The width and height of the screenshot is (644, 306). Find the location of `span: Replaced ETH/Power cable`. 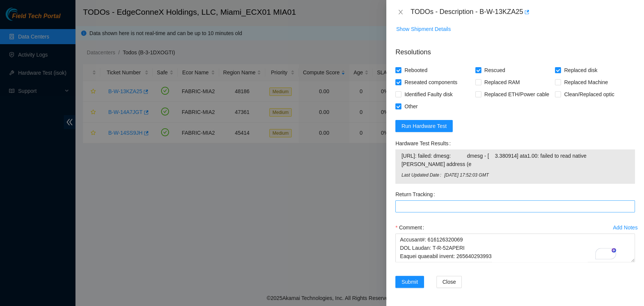

span: Replaced ETH/Power cable is located at coordinates (517, 94).